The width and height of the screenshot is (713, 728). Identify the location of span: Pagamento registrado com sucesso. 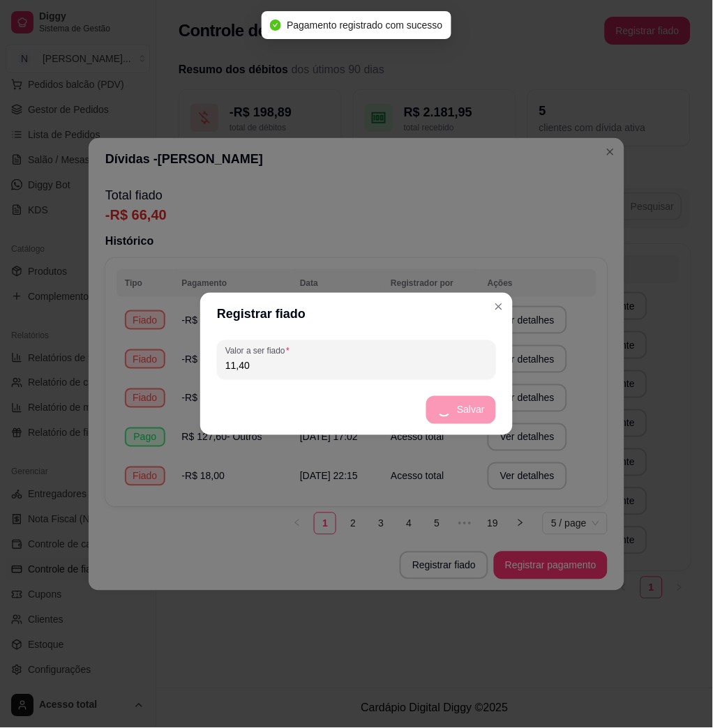
(364, 25).